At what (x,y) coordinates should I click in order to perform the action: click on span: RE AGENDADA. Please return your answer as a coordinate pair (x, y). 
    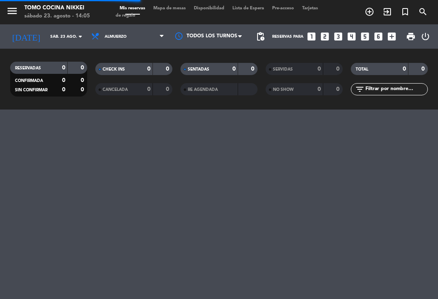
    Looking at the image, I should click on (203, 90).